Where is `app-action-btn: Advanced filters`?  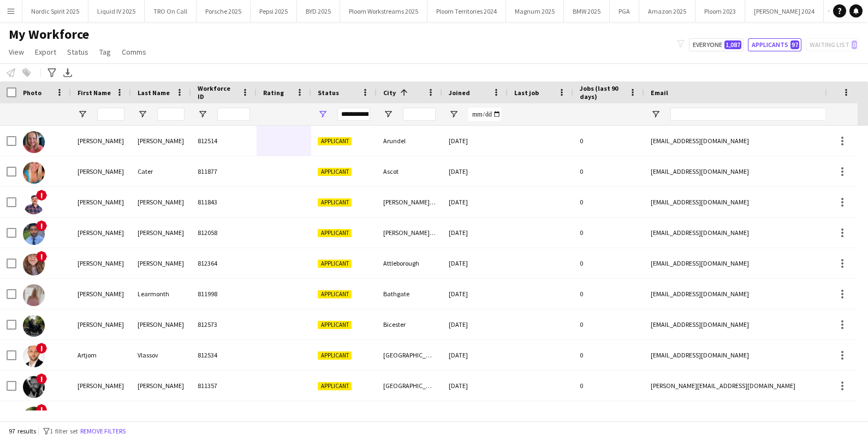
app-action-btn: Advanced filters is located at coordinates (52, 73).